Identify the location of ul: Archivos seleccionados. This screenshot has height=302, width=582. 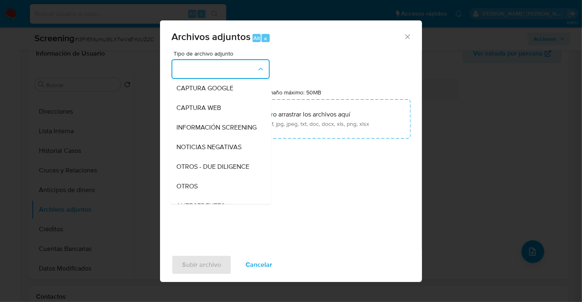
(291, 147).